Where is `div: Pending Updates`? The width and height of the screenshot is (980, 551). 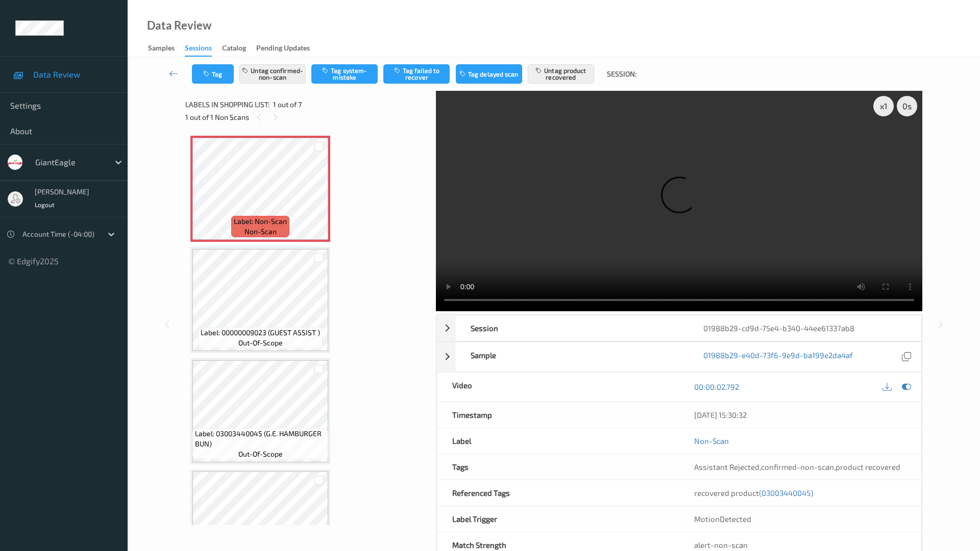
div: Pending Updates is located at coordinates (283, 49).